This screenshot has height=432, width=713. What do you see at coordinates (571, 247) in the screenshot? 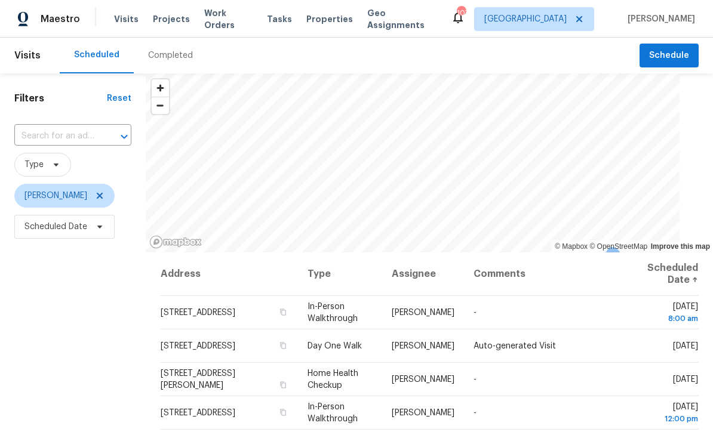
I see `a: Mapbox` at bounding box center [571, 247].